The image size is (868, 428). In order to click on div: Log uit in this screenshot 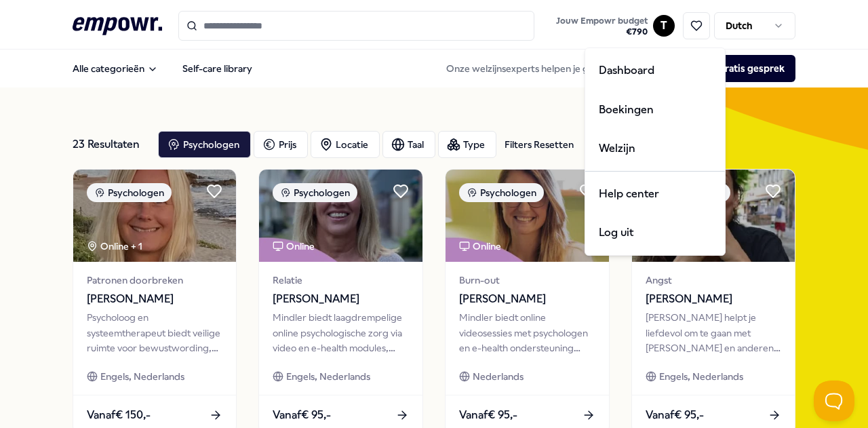, I will do `click(655, 232)`.